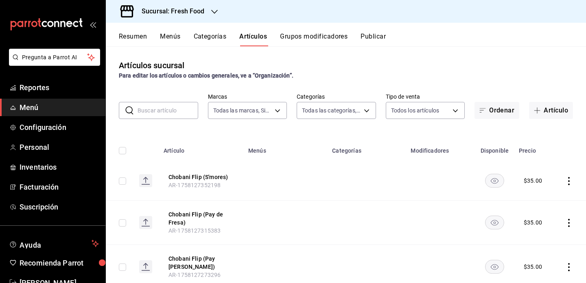  What do you see at coordinates (59, 263) in the screenshot?
I see `span: Recomienda Parrot` at bounding box center [59, 263].